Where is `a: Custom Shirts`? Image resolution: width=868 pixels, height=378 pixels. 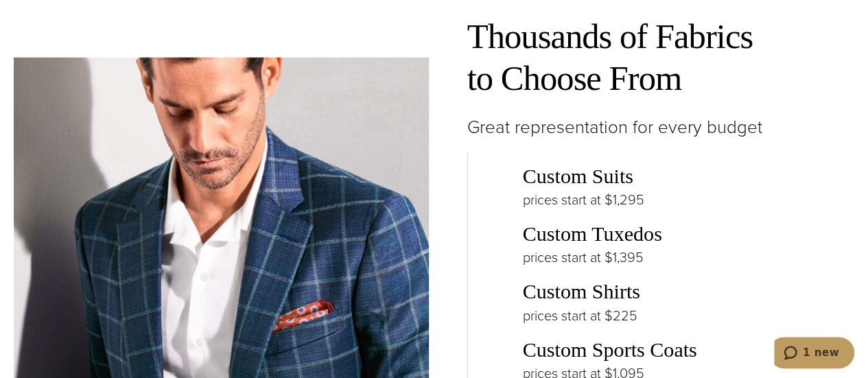 a: Custom Shirts is located at coordinates (581, 292).